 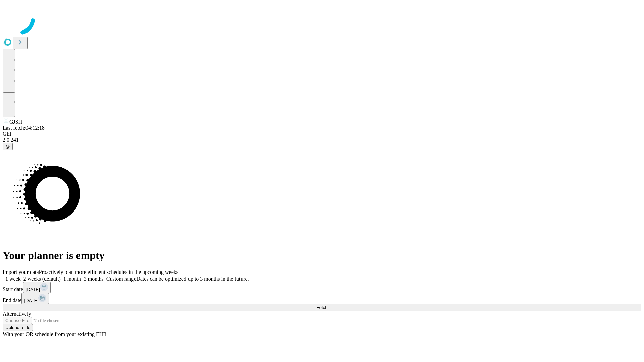 I want to click on span: Last fetch: 04:12:18, so click(x=23, y=128).